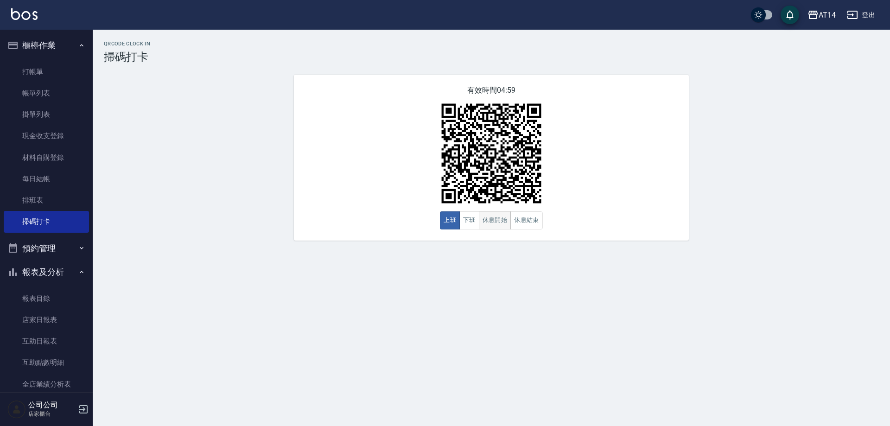  I want to click on p: 店家櫃台, so click(52, 414).